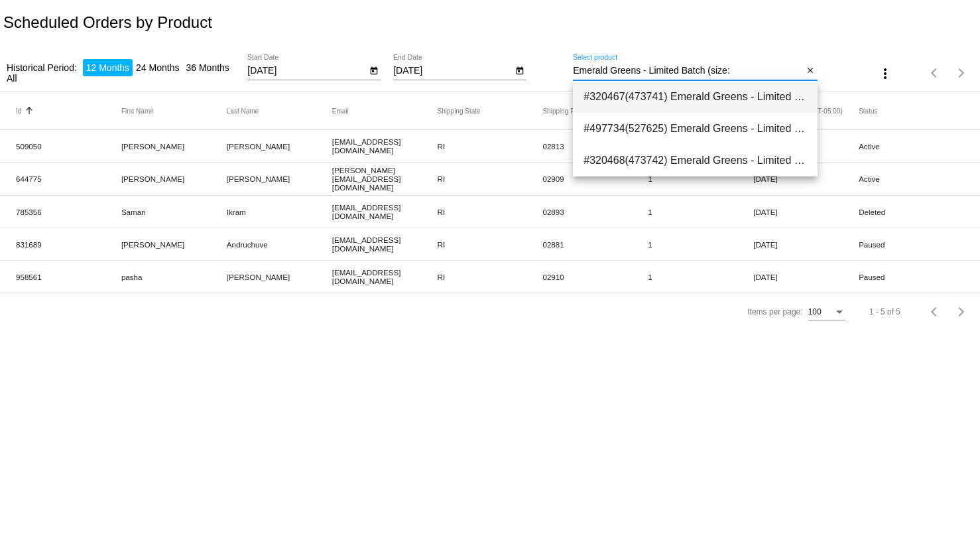  I want to click on mat-cell: Ikram, so click(279, 212).